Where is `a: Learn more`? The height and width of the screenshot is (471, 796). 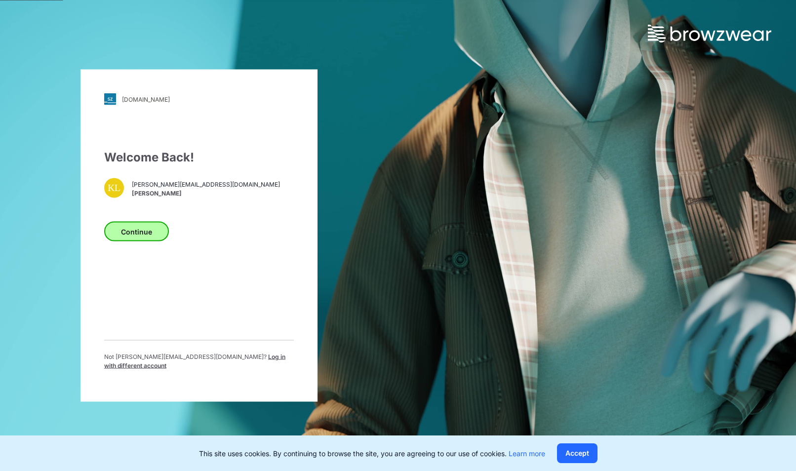 a: Learn more is located at coordinates (527, 453).